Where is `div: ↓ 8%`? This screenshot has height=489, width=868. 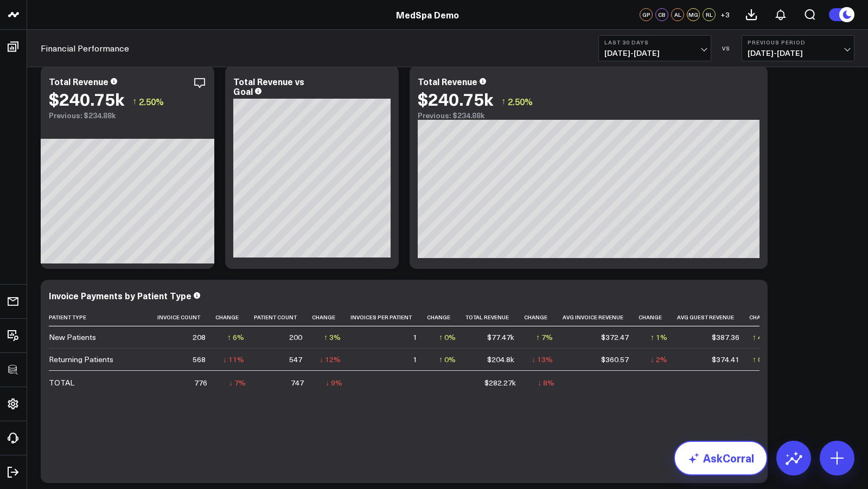 div: ↓ 8% is located at coordinates (546, 383).